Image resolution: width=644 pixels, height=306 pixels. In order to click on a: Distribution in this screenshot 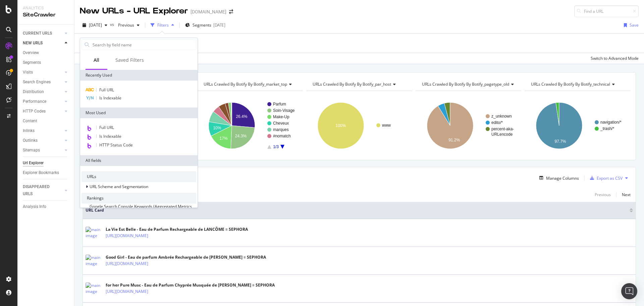, I will do `click(43, 92)`.